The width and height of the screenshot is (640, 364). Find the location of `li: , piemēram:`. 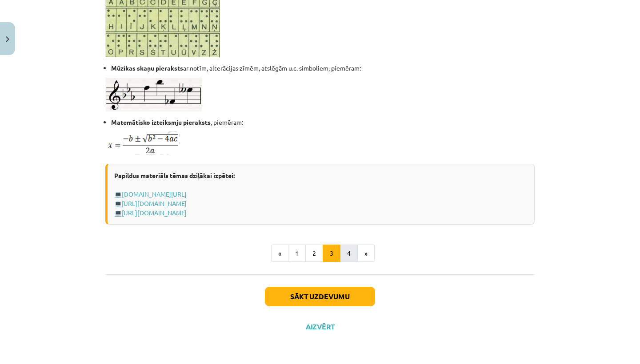

li: , piemēram: is located at coordinates (323, 122).